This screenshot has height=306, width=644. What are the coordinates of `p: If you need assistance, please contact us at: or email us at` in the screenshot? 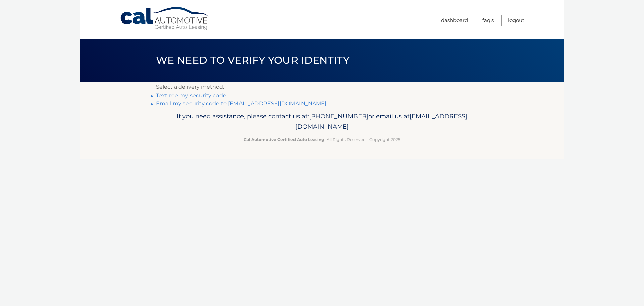 It's located at (322, 121).